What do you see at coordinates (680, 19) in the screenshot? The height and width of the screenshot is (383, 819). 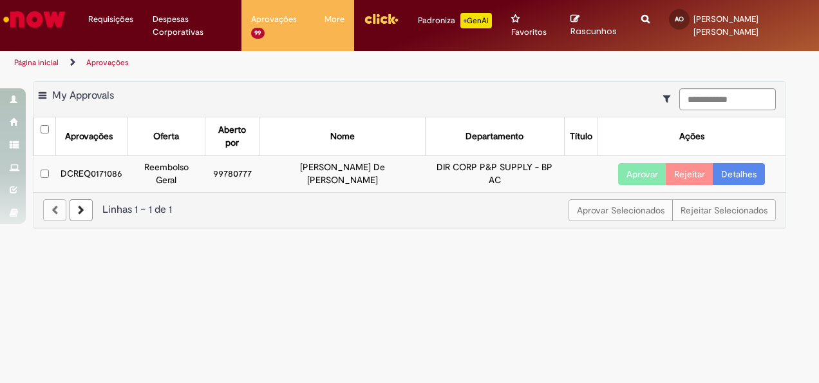 I see `span: AO` at bounding box center [680, 19].